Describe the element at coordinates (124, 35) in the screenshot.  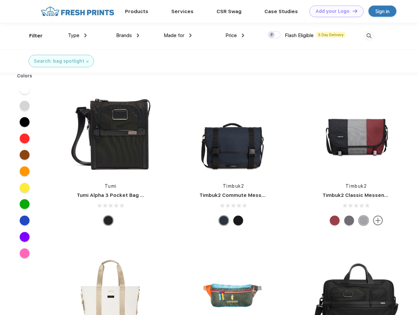
I see `span: Brands` at that location.